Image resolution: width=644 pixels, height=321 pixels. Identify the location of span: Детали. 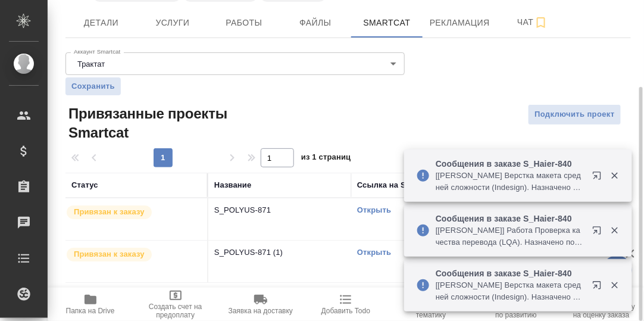
(101, 22).